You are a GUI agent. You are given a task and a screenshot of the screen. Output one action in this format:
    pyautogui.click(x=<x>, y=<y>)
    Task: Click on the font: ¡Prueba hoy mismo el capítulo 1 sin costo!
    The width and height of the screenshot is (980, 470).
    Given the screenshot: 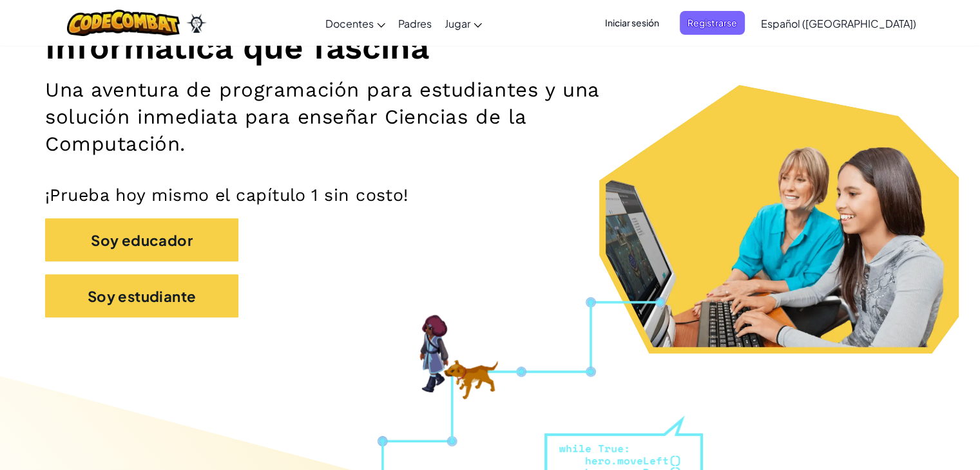 What is the action you would take?
    pyautogui.click(x=227, y=194)
    